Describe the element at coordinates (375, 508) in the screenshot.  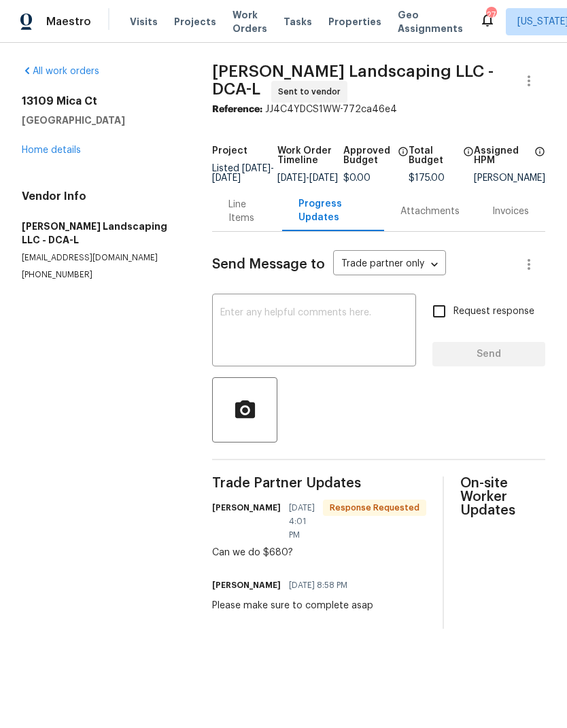
I see `span: Response Requested` at that location.